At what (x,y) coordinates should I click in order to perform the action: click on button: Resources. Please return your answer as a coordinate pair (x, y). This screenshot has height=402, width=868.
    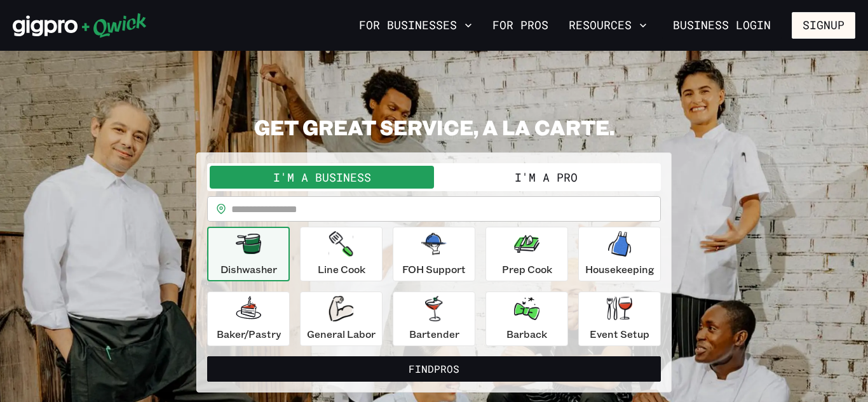
    Looking at the image, I should click on (608, 26).